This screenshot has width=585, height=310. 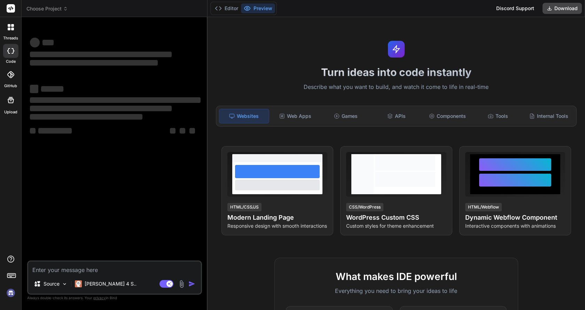 What do you see at coordinates (11, 112) in the screenshot?
I see `label: Upload` at bounding box center [11, 112].